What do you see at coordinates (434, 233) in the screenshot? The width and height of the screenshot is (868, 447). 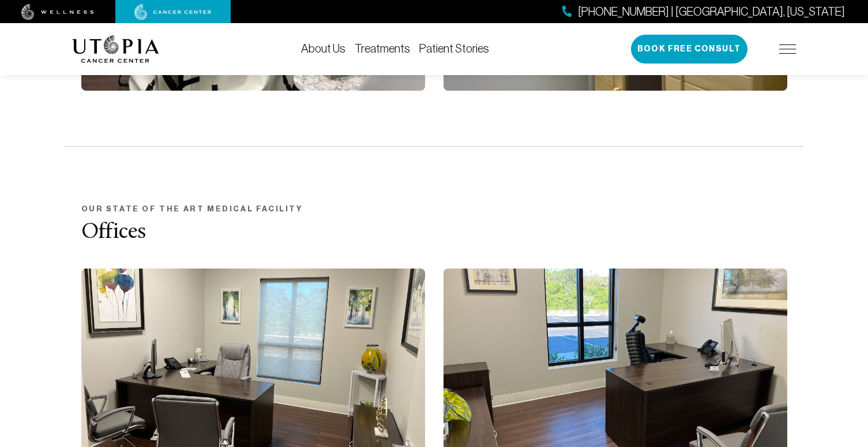 I see `h2: Offices` at bounding box center [434, 233].